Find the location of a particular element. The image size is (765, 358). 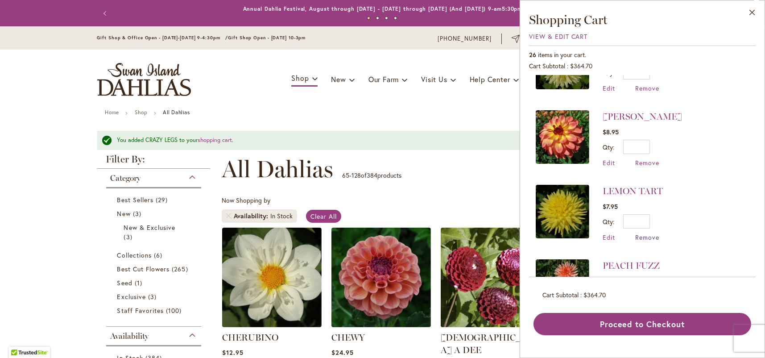

span: Shop is located at coordinates (300, 78).